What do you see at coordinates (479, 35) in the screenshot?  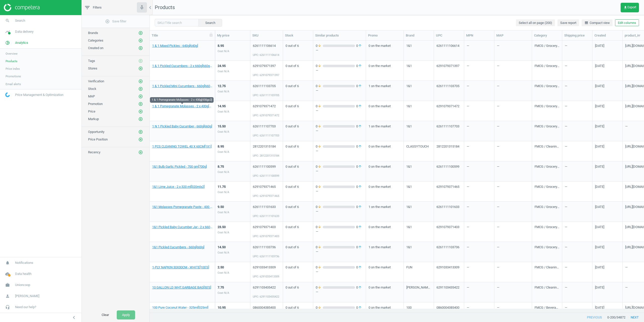 I see `div: MPN` at bounding box center [479, 35].